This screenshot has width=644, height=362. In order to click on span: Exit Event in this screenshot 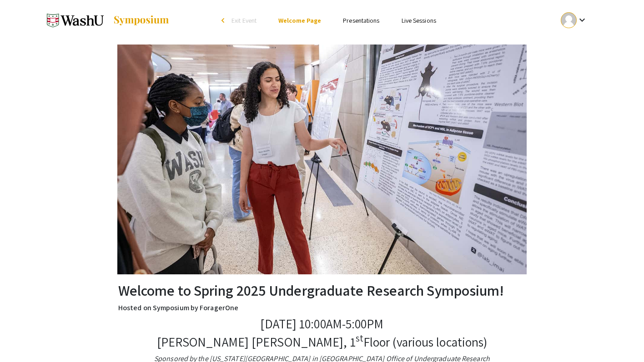, I will do `click(244, 21)`.